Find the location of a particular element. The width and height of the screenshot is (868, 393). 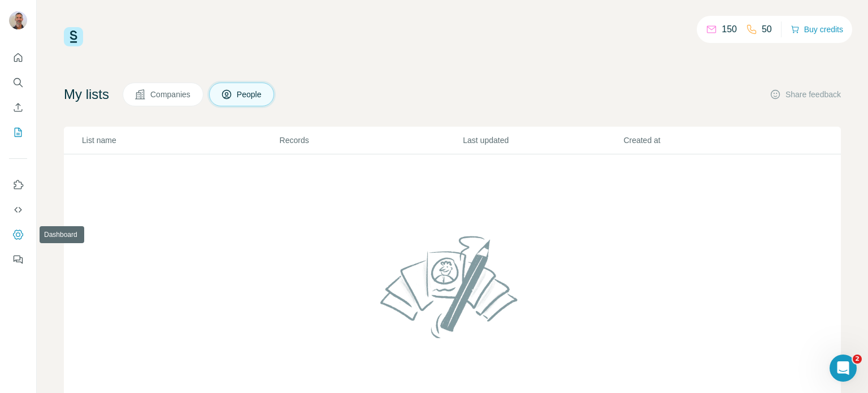

img: Avatar is located at coordinates (18, 21).